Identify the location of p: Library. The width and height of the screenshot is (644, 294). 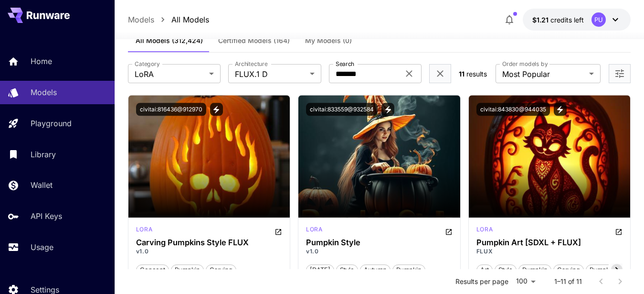
(43, 154).